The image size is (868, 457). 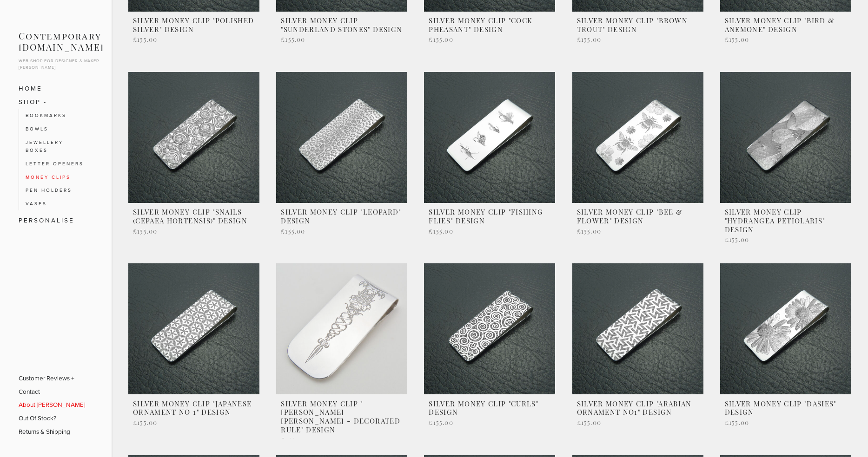 I want to click on a: Jewellery Boxes, so click(x=56, y=146).